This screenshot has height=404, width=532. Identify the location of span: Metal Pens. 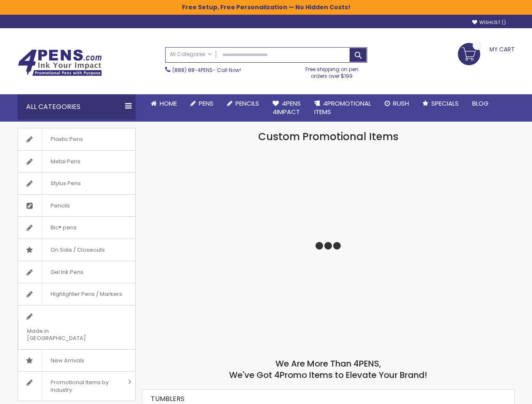
(65, 162).